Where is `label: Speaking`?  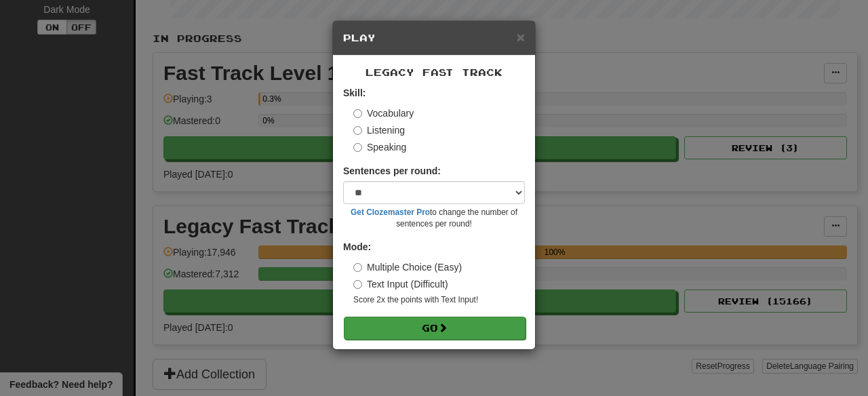 label: Speaking is located at coordinates (379, 148).